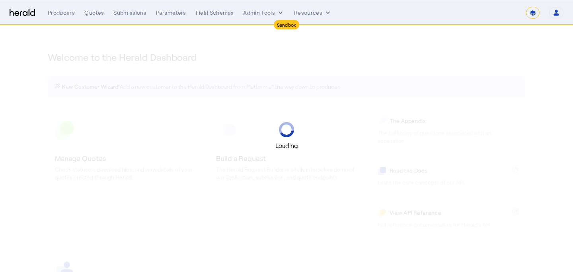  Describe the element at coordinates (313, 13) in the screenshot. I see `button: Resources dropdown menu` at that location.